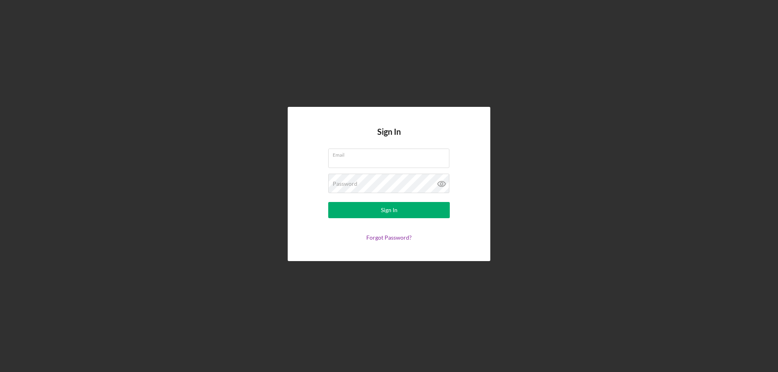  I want to click on div: Sign In, so click(389, 210).